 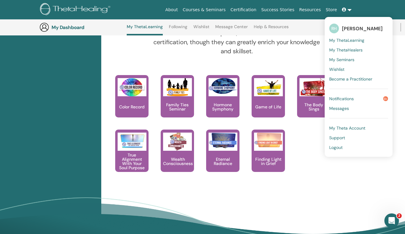 What do you see at coordinates (359, 148) in the screenshot?
I see `a: Logout` at bounding box center [359, 148].